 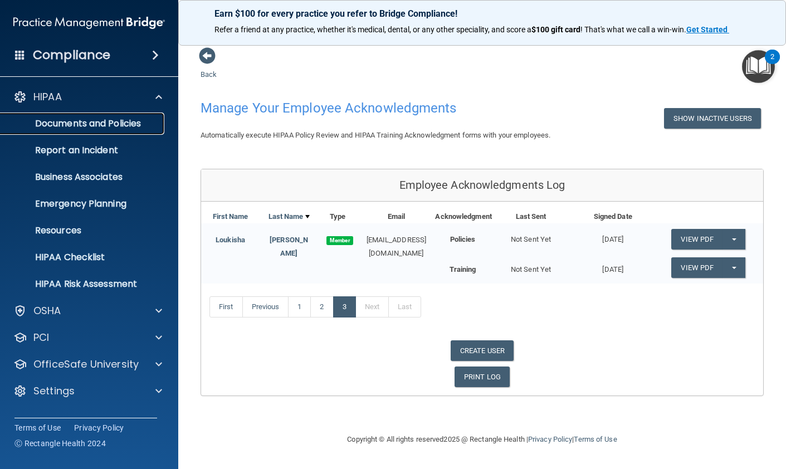 What do you see at coordinates (208, 67) in the screenshot?
I see `a: Back` at bounding box center [208, 67].